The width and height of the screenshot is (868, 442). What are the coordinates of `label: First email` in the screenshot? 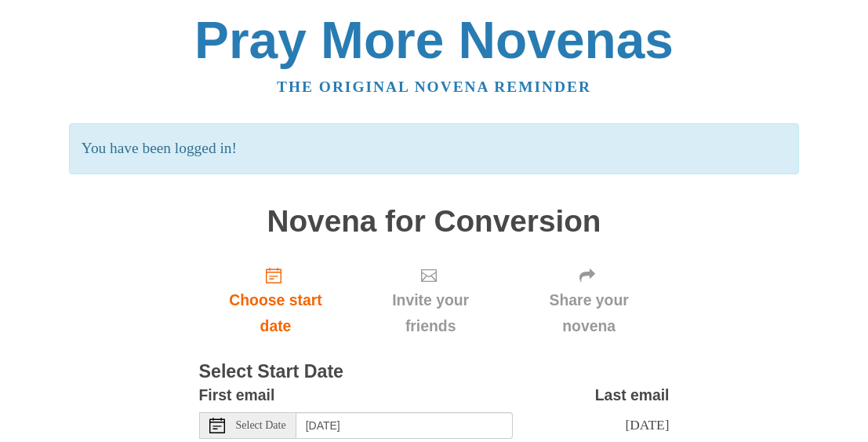 It's located at (237, 395).